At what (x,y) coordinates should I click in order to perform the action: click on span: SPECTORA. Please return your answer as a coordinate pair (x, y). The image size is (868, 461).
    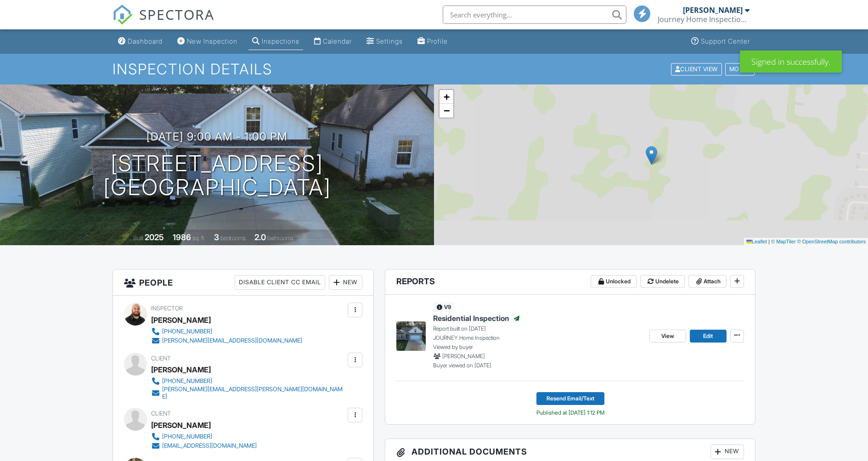
    Looking at the image, I should click on (177, 14).